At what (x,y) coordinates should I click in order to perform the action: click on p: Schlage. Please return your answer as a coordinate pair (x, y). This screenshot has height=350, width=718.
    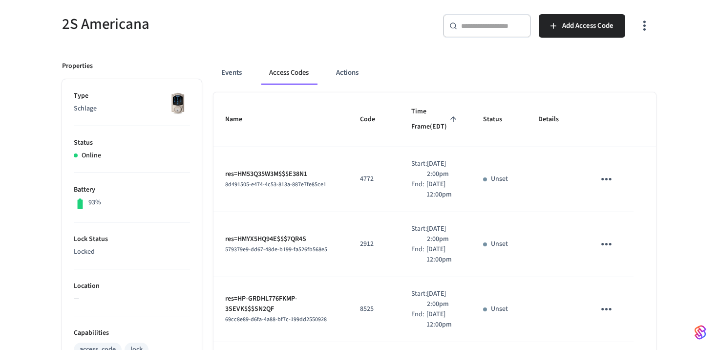
    Looking at the image, I should click on (132, 108).